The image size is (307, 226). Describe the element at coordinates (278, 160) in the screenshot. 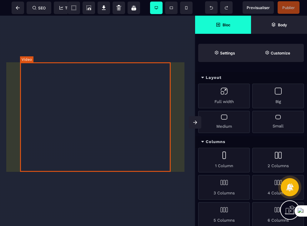

I see `div: 2 Columns` at that location.